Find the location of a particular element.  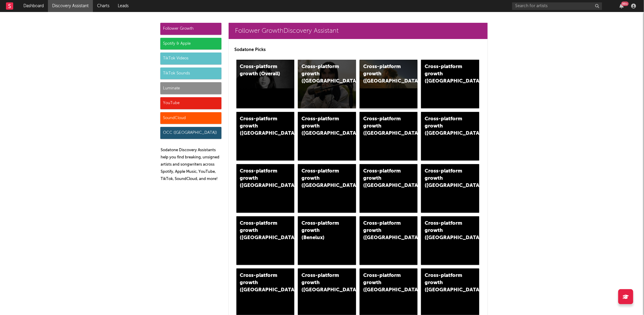

div: TikTok Sounds is located at coordinates (191, 74).